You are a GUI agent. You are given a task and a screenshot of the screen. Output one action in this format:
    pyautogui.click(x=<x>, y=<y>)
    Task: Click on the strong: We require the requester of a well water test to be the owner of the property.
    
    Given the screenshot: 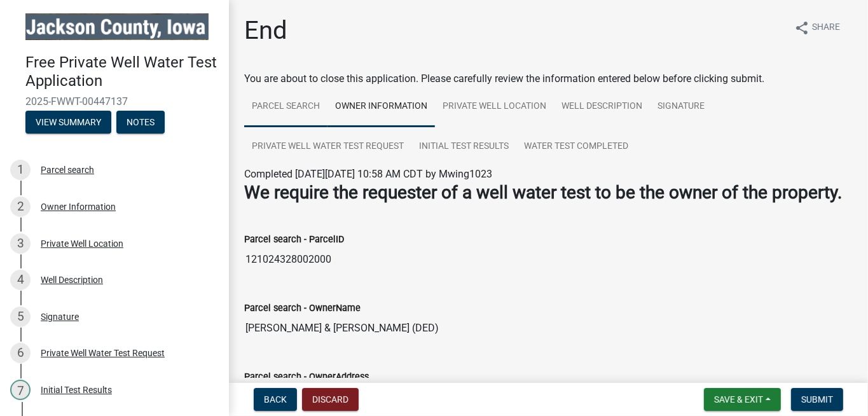 What is the action you would take?
    pyautogui.click(x=543, y=192)
    